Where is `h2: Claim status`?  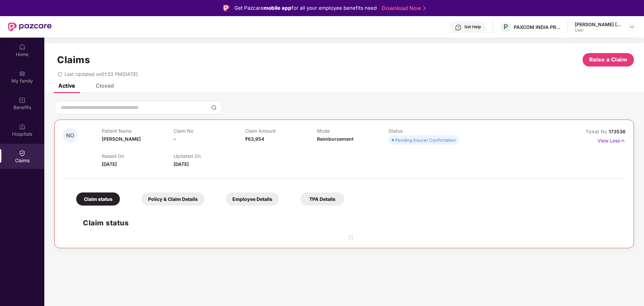 h2: Claim status is located at coordinates (351, 222).